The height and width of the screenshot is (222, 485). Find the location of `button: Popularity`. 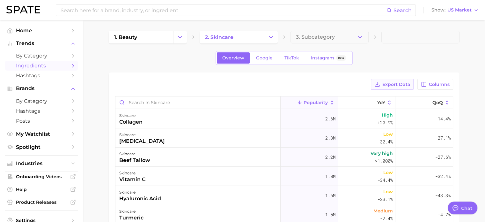

button: Popularity is located at coordinates (309, 102).